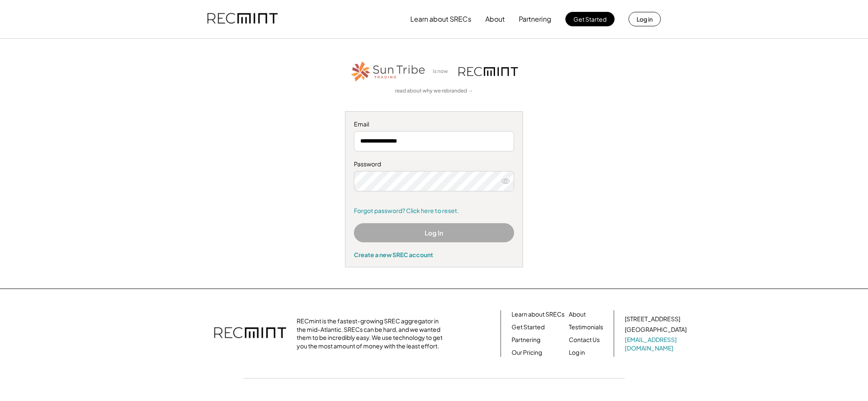  Describe the element at coordinates (434, 211) in the screenshot. I see `a: Forgot password? Click here to reset.` at that location.